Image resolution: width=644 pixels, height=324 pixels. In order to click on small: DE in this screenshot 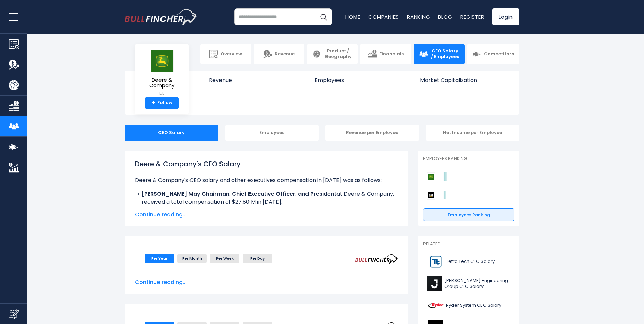, I will do `click(161, 93)`.